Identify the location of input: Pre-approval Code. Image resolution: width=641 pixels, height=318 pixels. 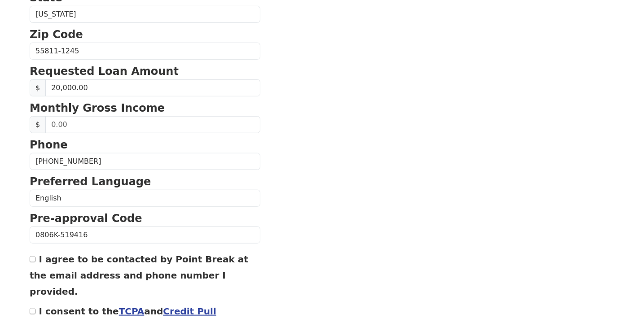
(145, 235).